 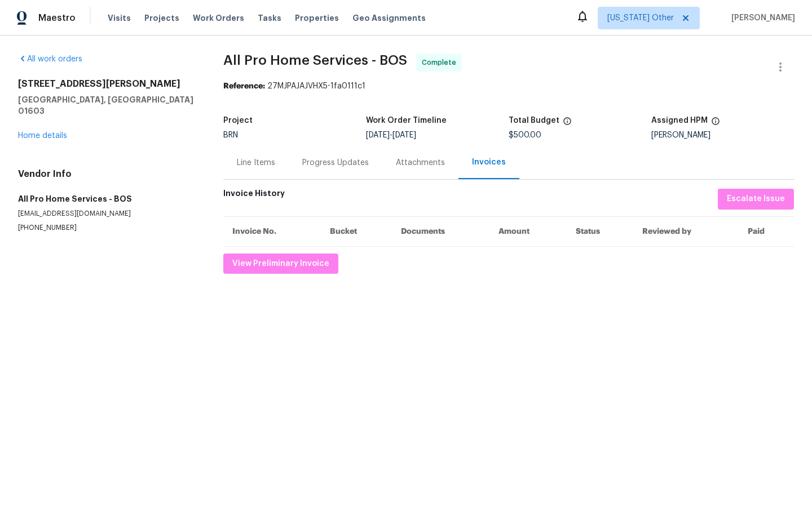 I want to click on div: Progress Updates, so click(x=335, y=163).